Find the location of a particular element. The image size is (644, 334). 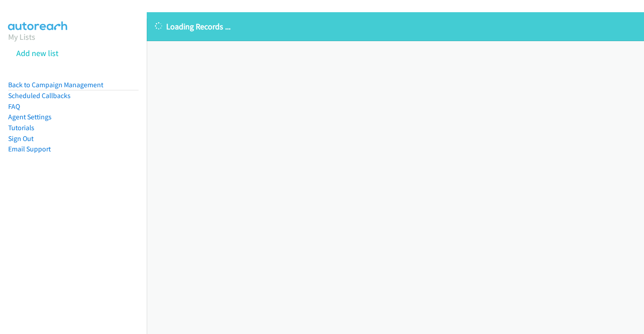

a: Scheduled Callbacks is located at coordinates (40, 96).